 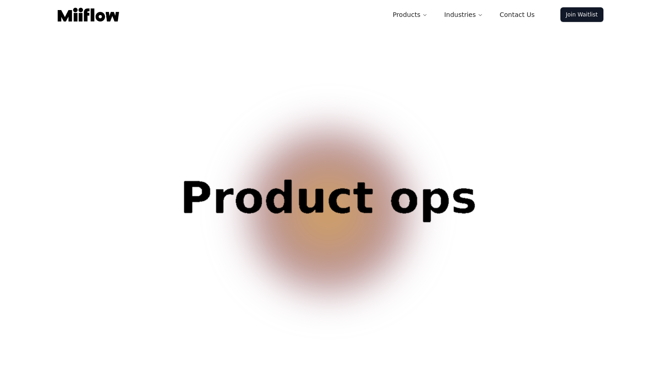 I want to click on nav: Main, so click(x=463, y=15).